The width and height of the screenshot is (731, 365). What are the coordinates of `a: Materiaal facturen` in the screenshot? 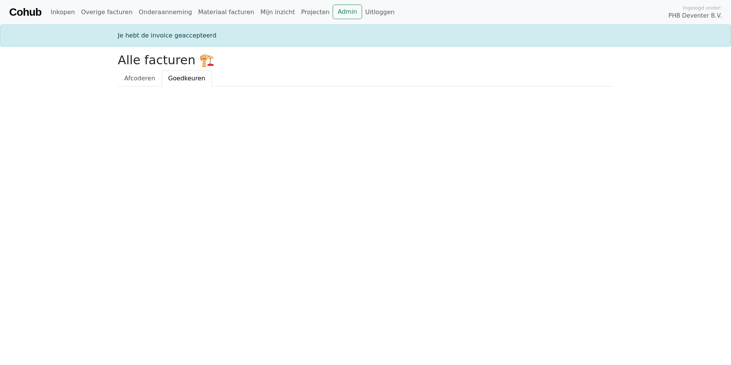 It's located at (226, 12).